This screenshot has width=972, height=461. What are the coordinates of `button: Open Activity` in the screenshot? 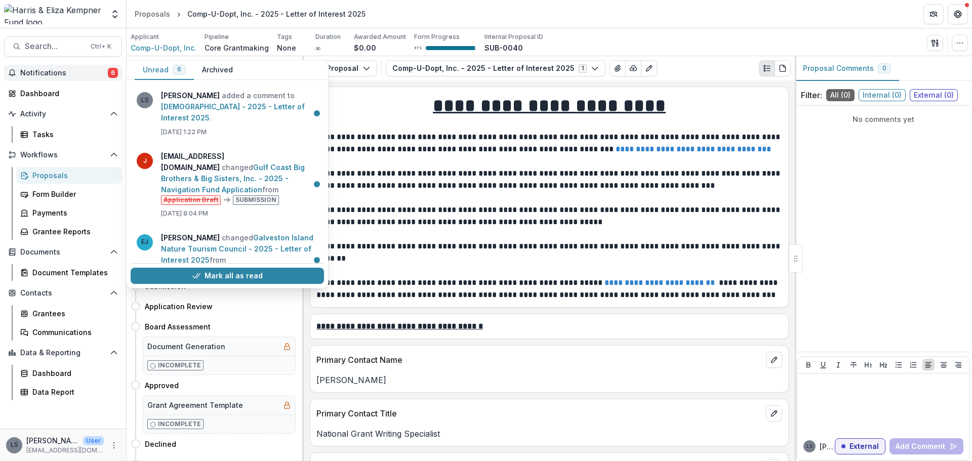 It's located at (63, 114).